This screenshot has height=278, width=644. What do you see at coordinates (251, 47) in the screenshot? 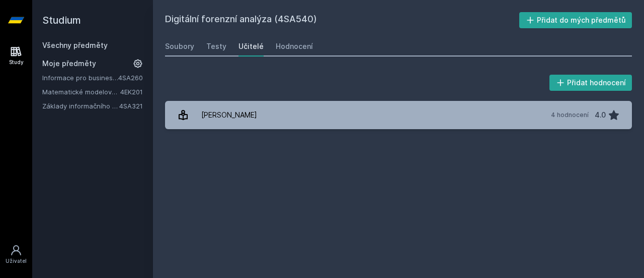
I see `a: Učitelé` at bounding box center [251, 47].